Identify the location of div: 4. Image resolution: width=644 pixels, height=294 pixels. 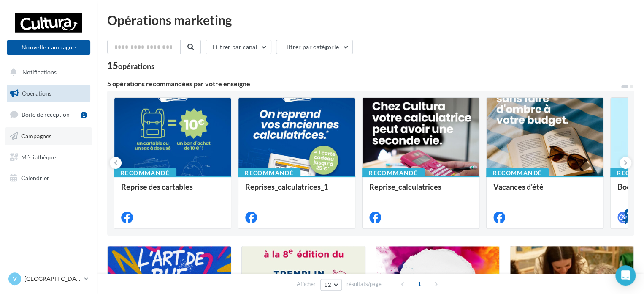
(628, 213).